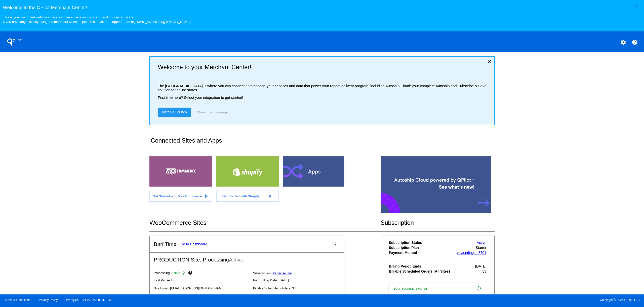 This screenshot has width=644, height=307. Describe the element at coordinates (17, 300) in the screenshot. I see `a: Terms & Conditions` at that location.